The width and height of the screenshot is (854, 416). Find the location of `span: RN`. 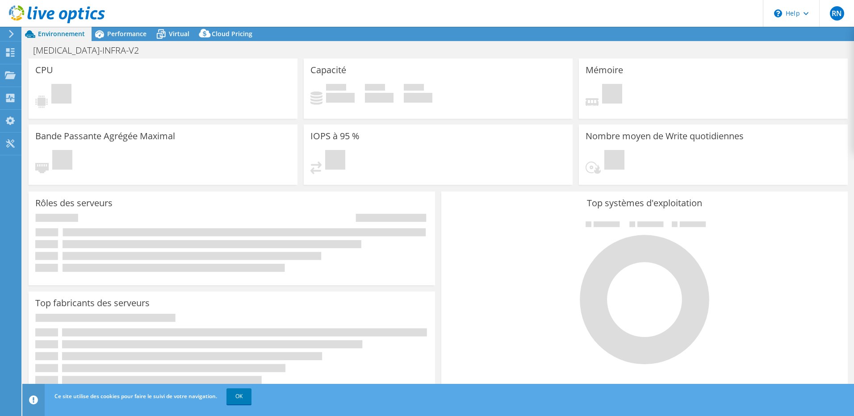

span: RN is located at coordinates (837, 13).